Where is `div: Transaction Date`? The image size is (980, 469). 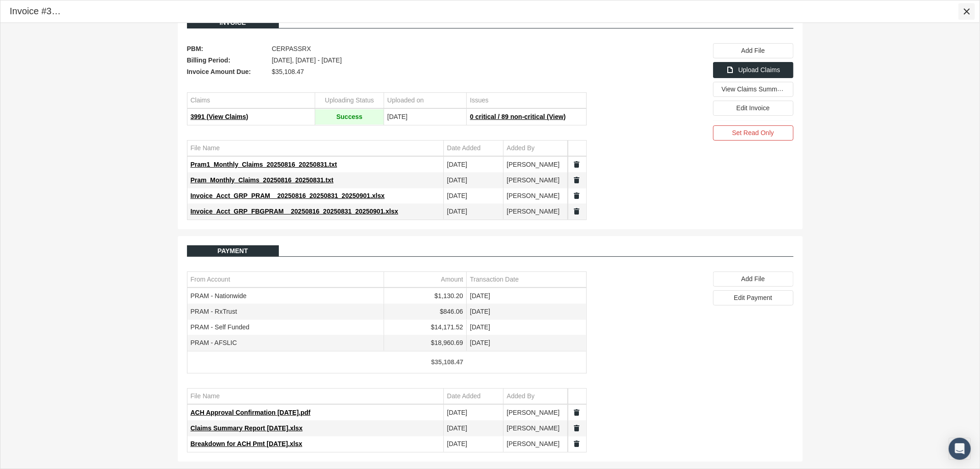
div: Transaction Date is located at coordinates (494, 279).